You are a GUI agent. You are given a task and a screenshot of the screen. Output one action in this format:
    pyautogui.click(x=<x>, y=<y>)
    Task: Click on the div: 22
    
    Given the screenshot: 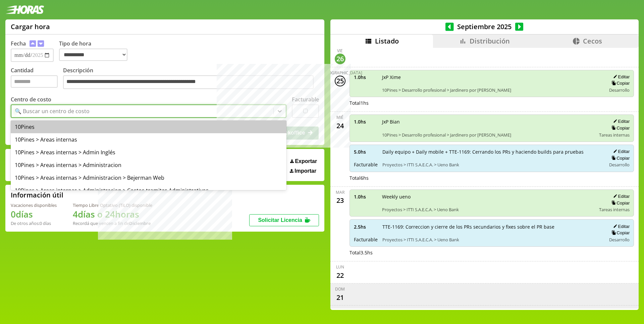 What is the action you would take?
    pyautogui.click(x=340, y=275)
    